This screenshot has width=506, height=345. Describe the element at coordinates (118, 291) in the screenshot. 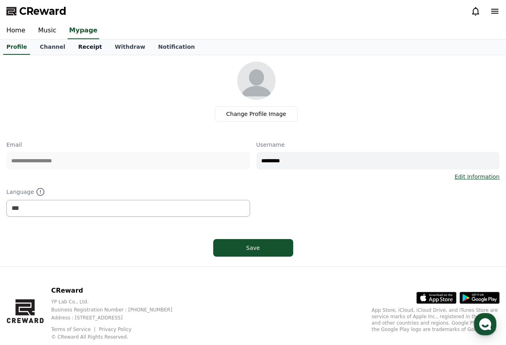

I see `p: CReward` at that location.